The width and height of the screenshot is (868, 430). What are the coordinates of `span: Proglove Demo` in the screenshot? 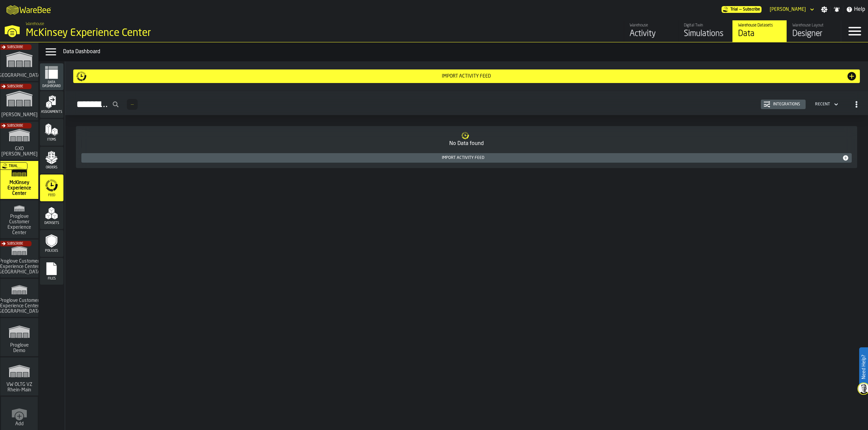 It's located at (19, 348).